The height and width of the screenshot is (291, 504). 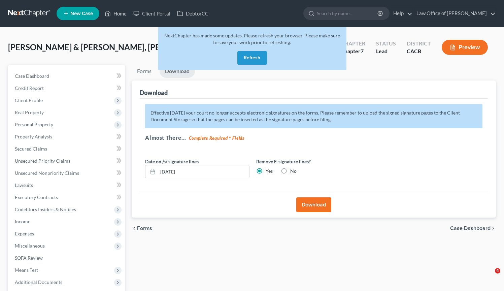 What do you see at coordinates (269, 171) in the screenshot?
I see `label: Yes` at bounding box center [269, 171].